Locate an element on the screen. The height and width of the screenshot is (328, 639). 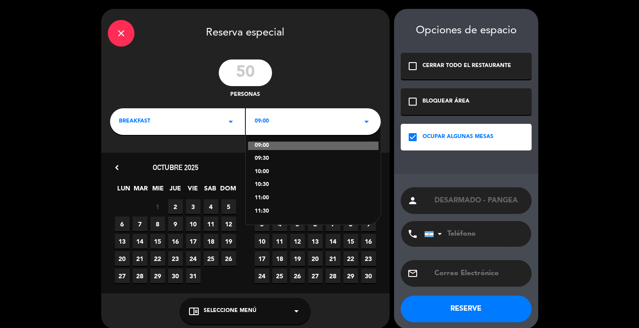
i: phone is located at coordinates (413, 234).